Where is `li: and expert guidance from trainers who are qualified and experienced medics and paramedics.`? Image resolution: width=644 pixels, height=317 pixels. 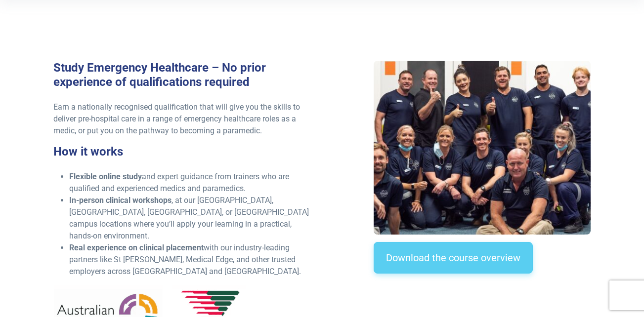
li: and expert guidance from trainers who are qualified and experienced medics and paramedics. is located at coordinates (193, 182).